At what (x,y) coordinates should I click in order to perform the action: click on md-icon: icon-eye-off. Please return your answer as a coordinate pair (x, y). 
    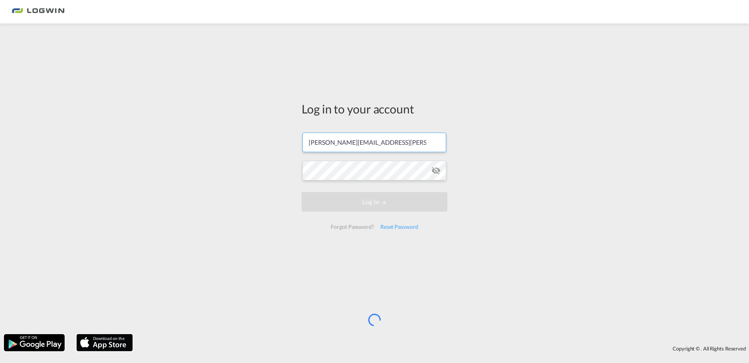
    Looking at the image, I should click on (436, 171).